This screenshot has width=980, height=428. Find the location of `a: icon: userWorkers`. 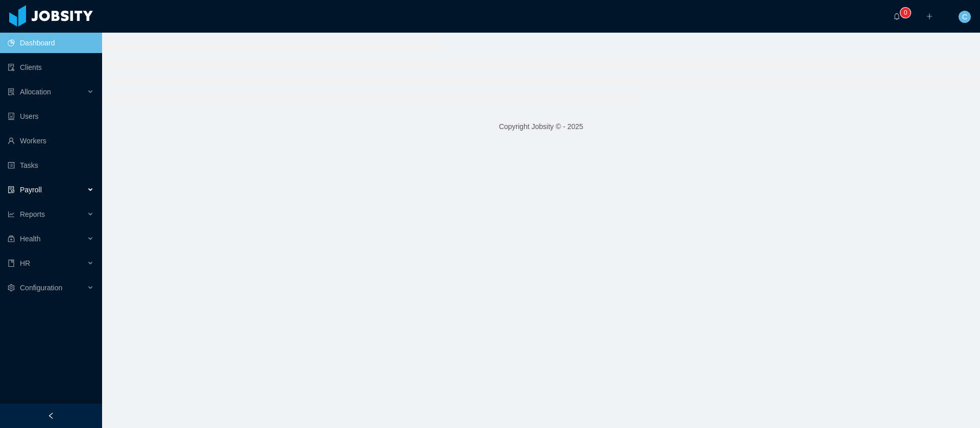

a: icon: userWorkers is located at coordinates (50, 141).